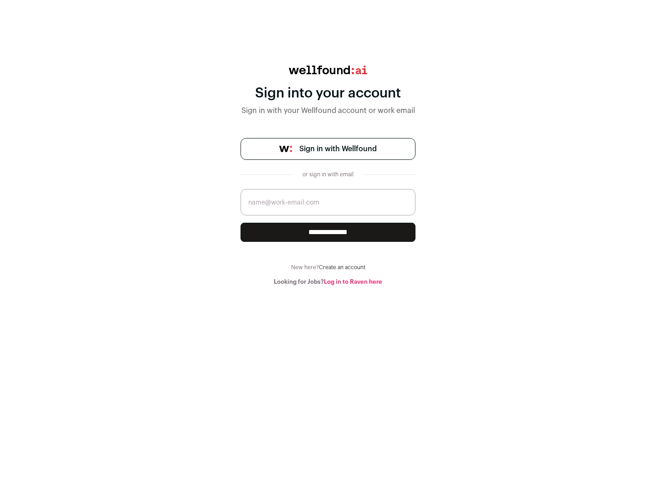 The height and width of the screenshot is (501, 656). Describe the element at coordinates (353, 281) in the screenshot. I see `a: Log in to Raven here` at that location.